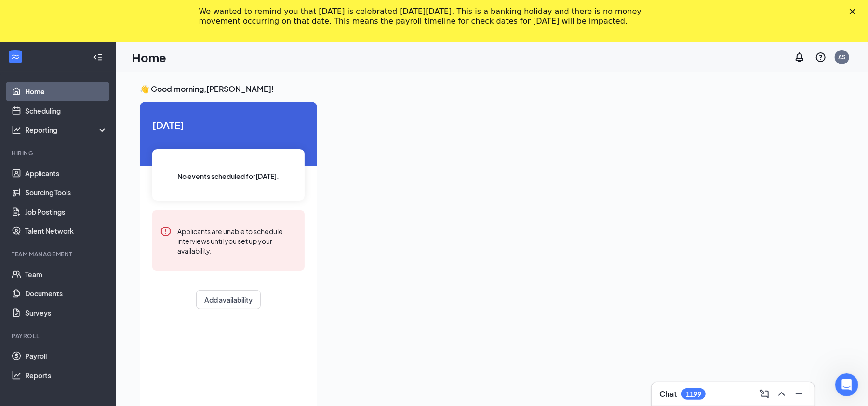  Describe the element at coordinates (66, 376) in the screenshot. I see `a: Reports` at that location.